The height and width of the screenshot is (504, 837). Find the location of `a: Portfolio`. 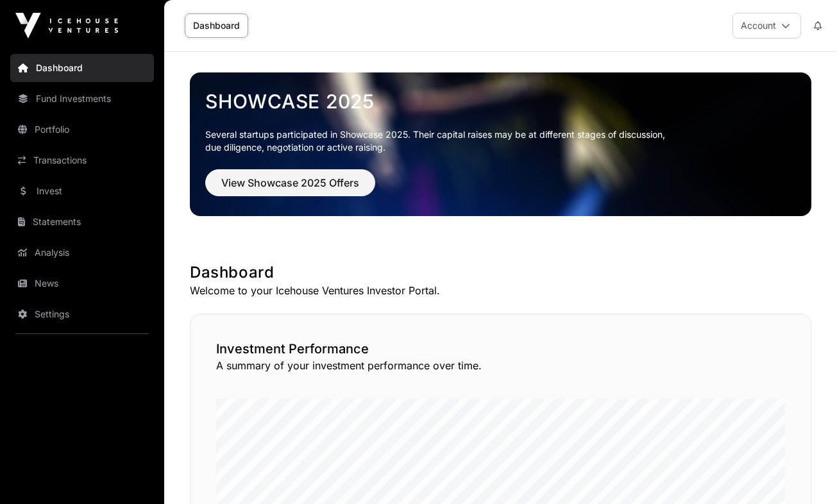

a: Portfolio is located at coordinates (82, 129).